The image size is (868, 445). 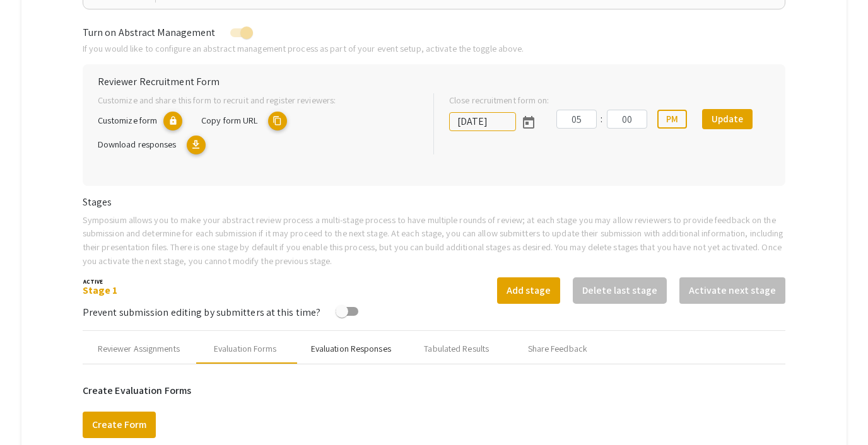 I want to click on h6: Stages, so click(x=434, y=202).